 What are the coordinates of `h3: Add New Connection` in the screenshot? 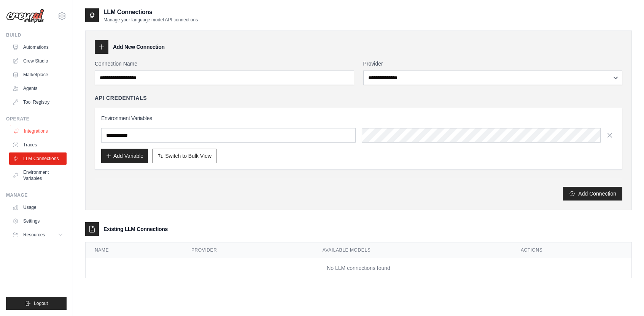 It's located at (139, 47).